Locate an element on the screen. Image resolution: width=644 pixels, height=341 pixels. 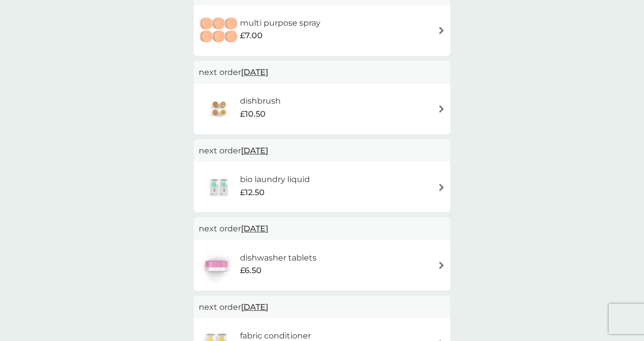
h6: dishbrush is located at coordinates (260, 101).